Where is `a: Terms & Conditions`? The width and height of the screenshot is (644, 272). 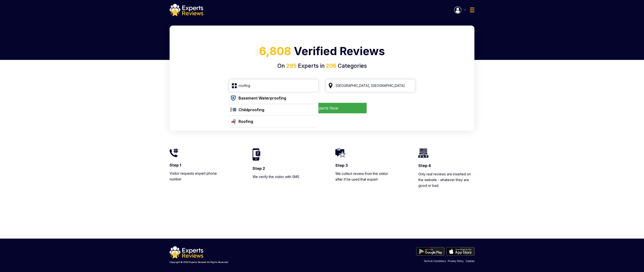 a: Terms & Conditions is located at coordinates (434, 261).